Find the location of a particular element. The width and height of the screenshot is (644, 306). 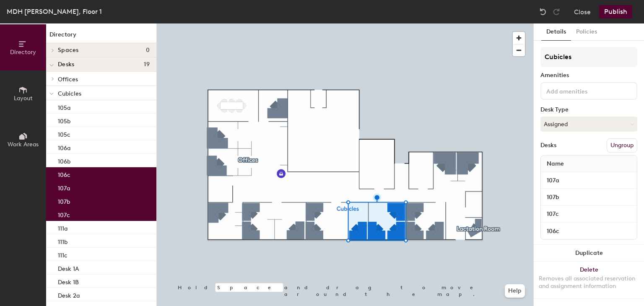

p: 107b is located at coordinates (64, 201).